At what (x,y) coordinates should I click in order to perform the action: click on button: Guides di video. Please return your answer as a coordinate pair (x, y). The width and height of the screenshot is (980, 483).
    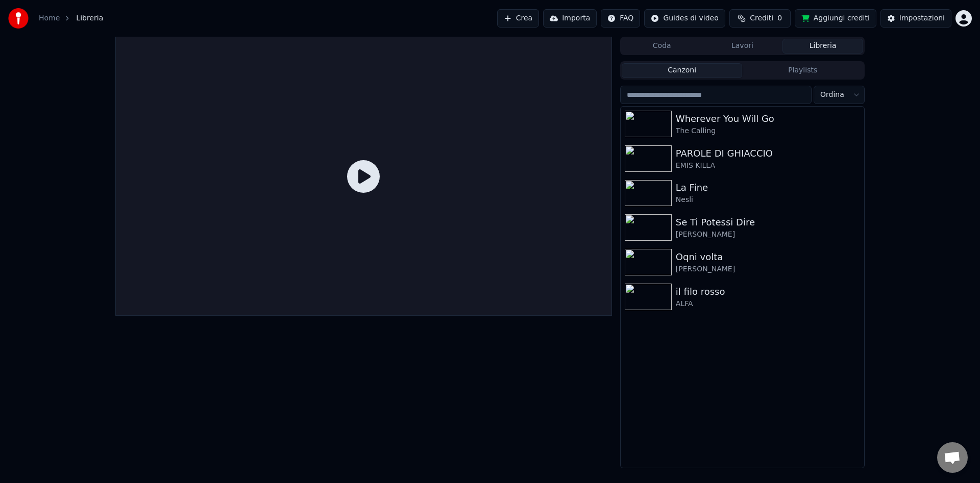
    Looking at the image, I should click on (685, 18).